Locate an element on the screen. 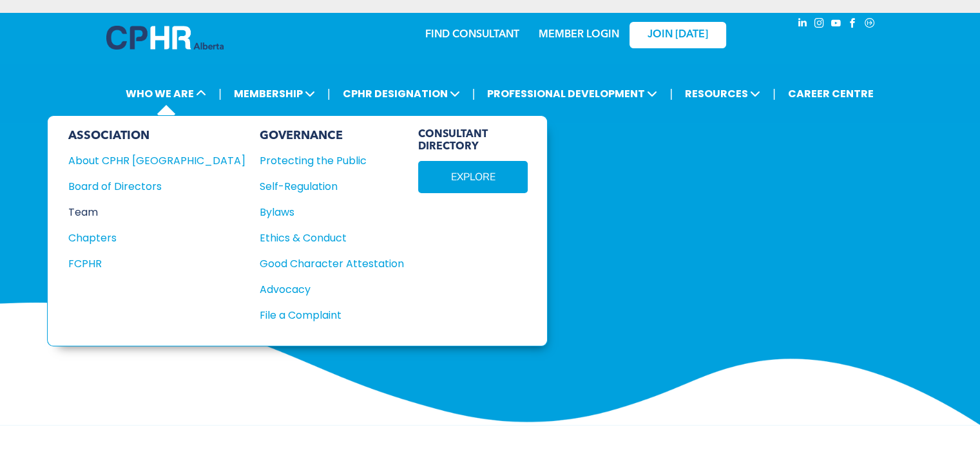  div: ASSOCIATION is located at coordinates (157, 136).